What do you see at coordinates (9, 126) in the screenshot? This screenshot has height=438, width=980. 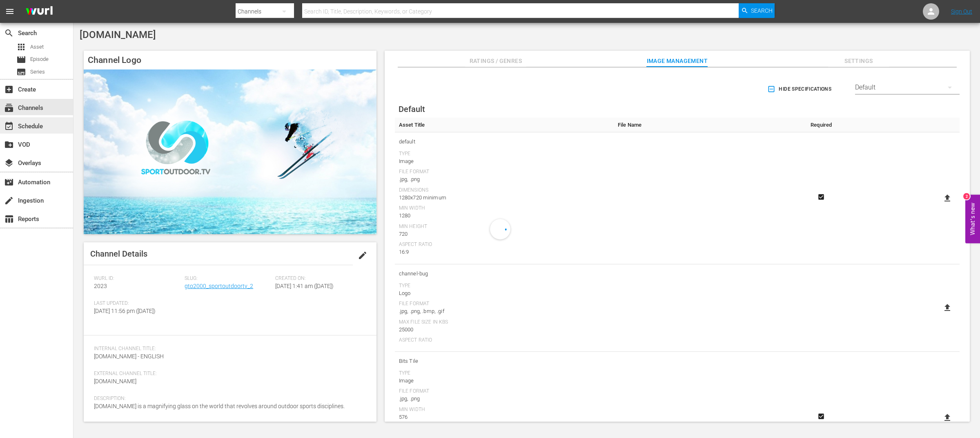 I see `span: Schedule` at bounding box center [9, 126].